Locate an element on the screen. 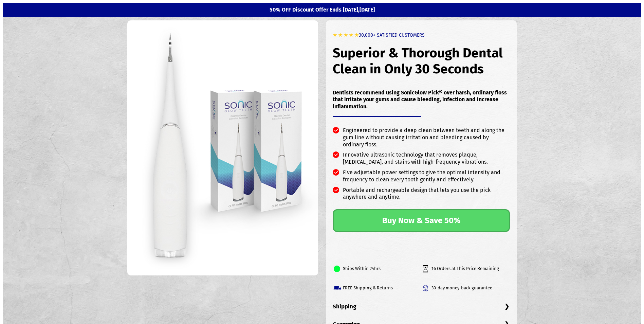 Image resolution: width=644 pixels, height=324 pixels. h1: Superior & Thorough Dental Clean in Only 30 Seconds is located at coordinates (421, 61).